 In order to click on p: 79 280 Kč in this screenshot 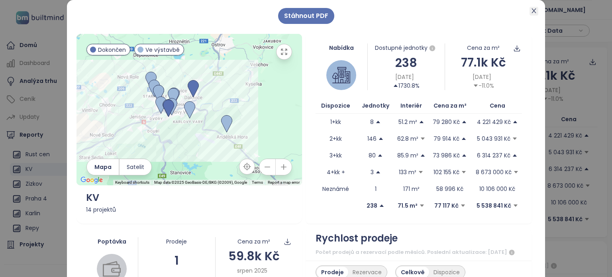, I will do `click(446, 122)`.